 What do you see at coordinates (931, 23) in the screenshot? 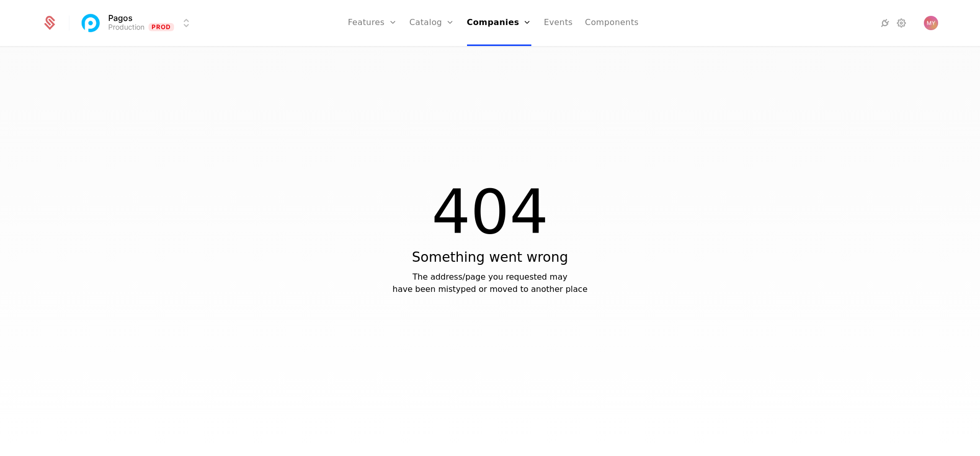
I see `img: Max Yefimovich` at bounding box center [931, 23].